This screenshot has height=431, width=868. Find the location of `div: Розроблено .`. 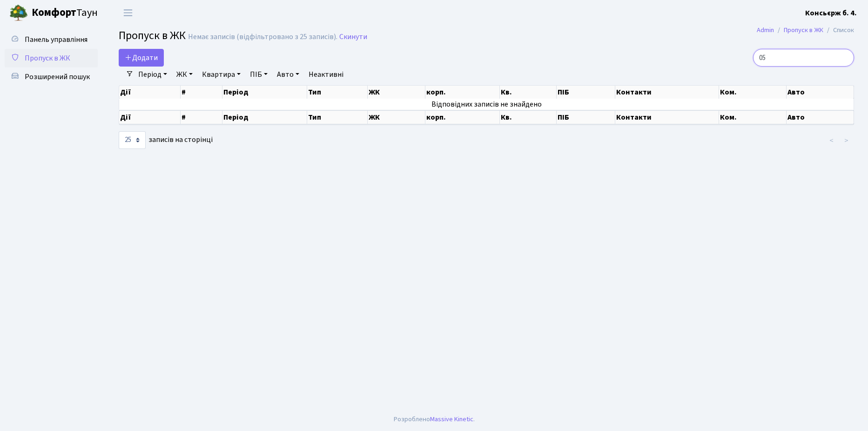

div: Розроблено . is located at coordinates (434, 419).